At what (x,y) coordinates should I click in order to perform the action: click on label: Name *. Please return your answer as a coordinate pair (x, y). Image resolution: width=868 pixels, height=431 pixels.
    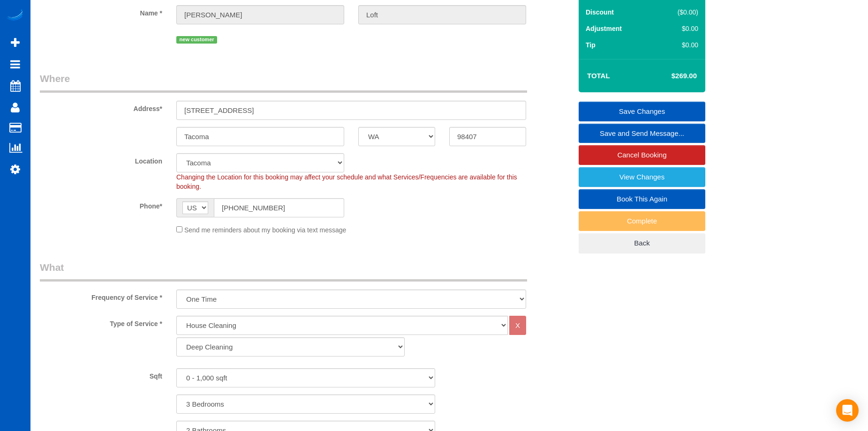
    Looking at the image, I should click on (101, 11).